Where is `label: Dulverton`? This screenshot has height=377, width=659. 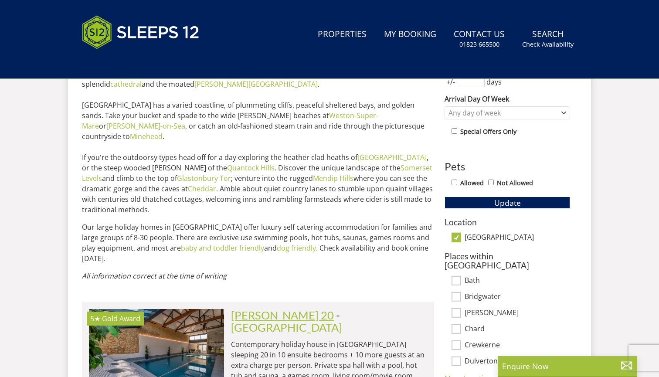 label: Dulverton is located at coordinates (517, 362).